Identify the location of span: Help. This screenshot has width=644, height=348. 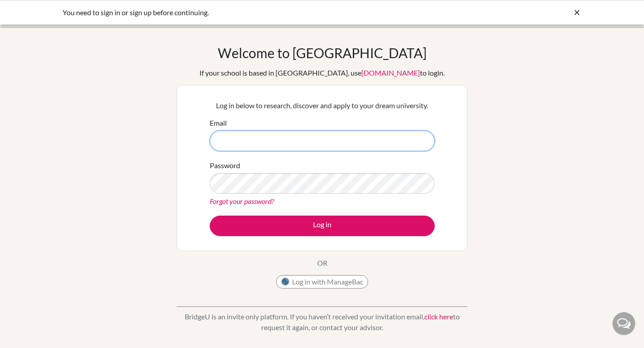
(30, 11).